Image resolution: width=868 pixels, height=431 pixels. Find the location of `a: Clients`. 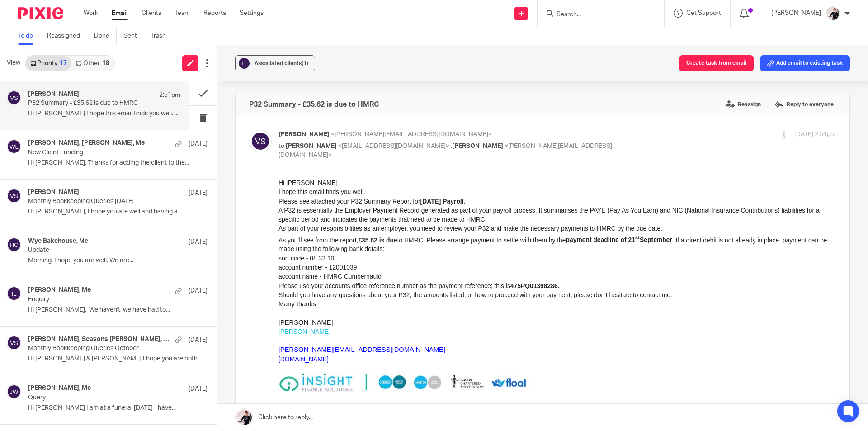

a: Clients is located at coordinates (152, 13).